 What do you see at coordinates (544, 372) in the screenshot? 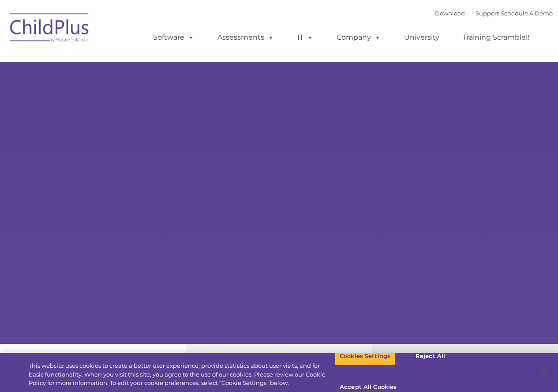
I see `button: Close` at bounding box center [544, 372].